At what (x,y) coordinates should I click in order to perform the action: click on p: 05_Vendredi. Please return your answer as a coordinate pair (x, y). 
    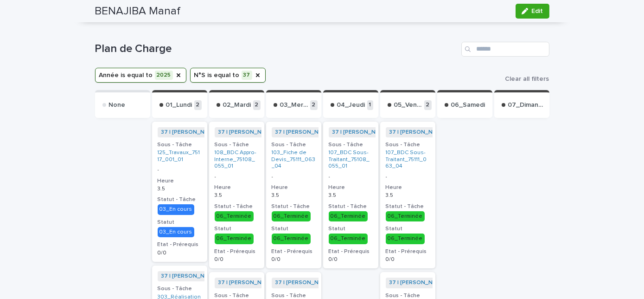
    Looking at the image, I should click on (408, 105).